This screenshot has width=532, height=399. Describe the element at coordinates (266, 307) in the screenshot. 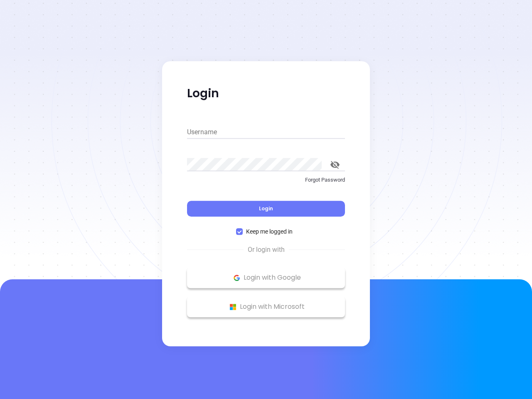

I see `p: Login with Microsoft` at that location.